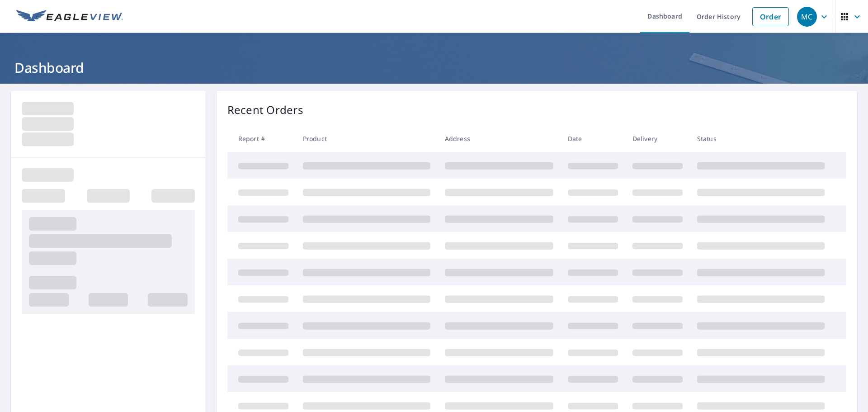 Image resolution: width=868 pixels, height=412 pixels. Describe the element at coordinates (593, 138) in the screenshot. I see `th: Date` at that location.